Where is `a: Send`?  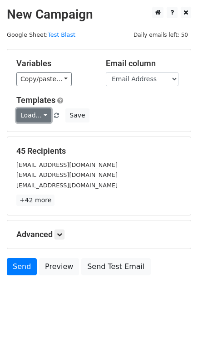
a: Send is located at coordinates (22, 266).